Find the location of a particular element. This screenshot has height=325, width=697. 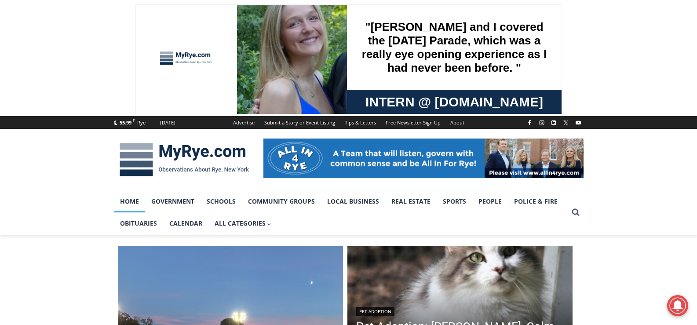

a: Sports is located at coordinates (454, 201).